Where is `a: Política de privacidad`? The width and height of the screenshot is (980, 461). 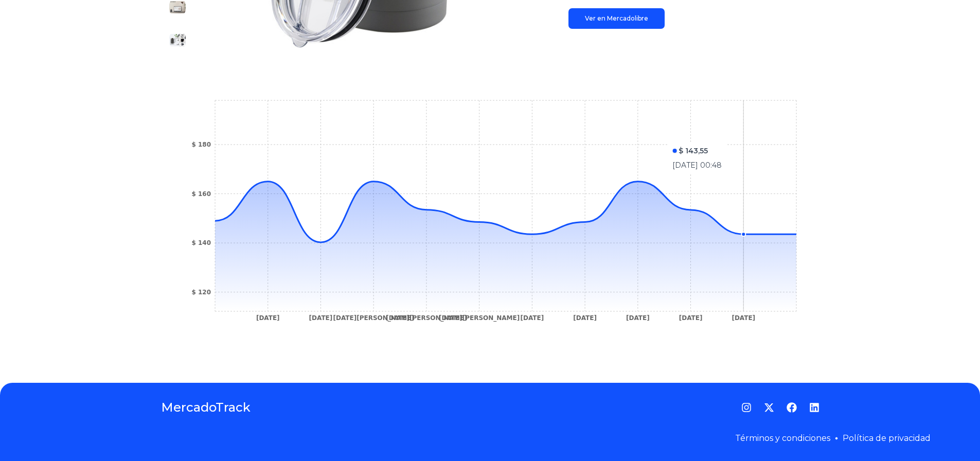
a: Política de privacidad is located at coordinates (887, 437).